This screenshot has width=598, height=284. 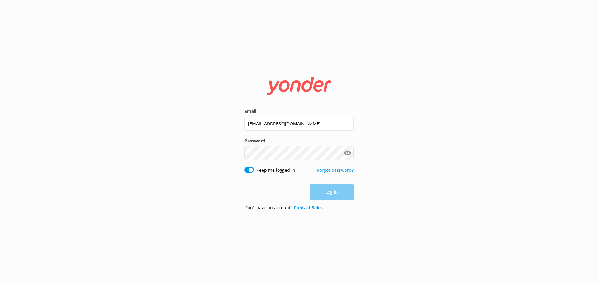 I want to click on label: Keep me logged in, so click(x=276, y=170).